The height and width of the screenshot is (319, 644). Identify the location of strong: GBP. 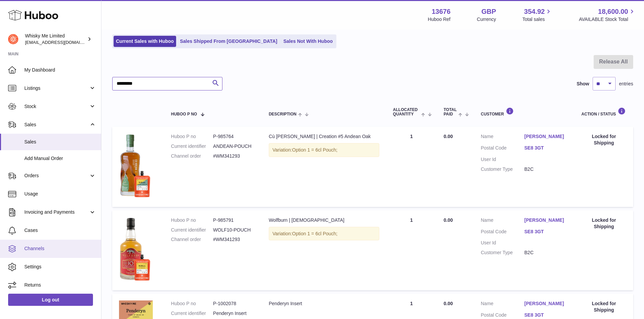
(489, 11).